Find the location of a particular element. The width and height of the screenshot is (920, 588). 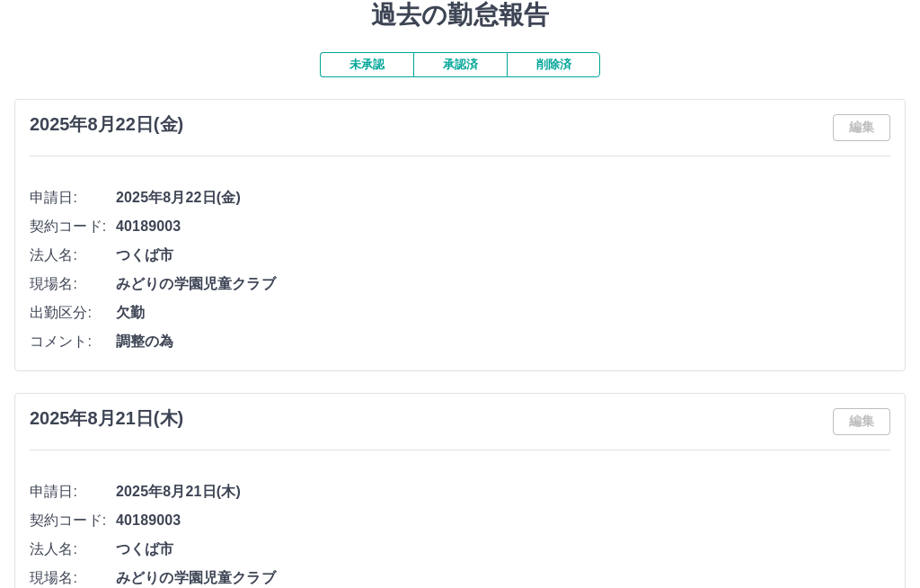

button: 承認済 is located at coordinates (460, 65).